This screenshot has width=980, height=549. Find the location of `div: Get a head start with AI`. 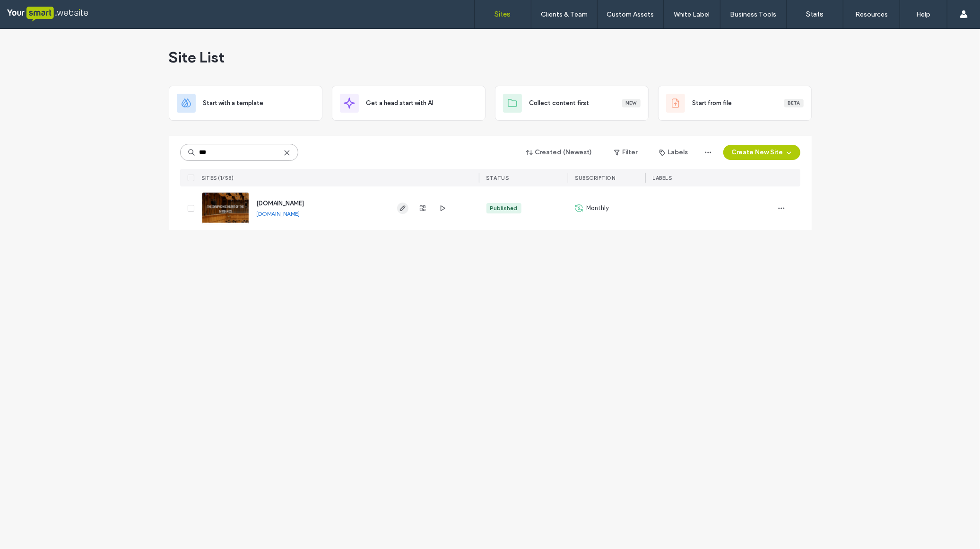

div: Get a head start with AI is located at coordinates (409, 103).